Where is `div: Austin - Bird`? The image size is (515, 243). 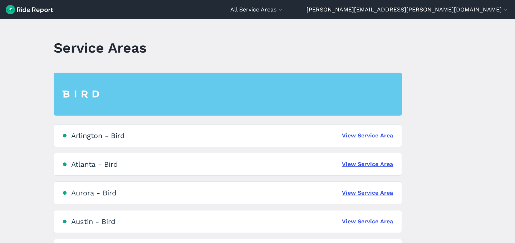
div: Austin - Bird is located at coordinates (93, 221).